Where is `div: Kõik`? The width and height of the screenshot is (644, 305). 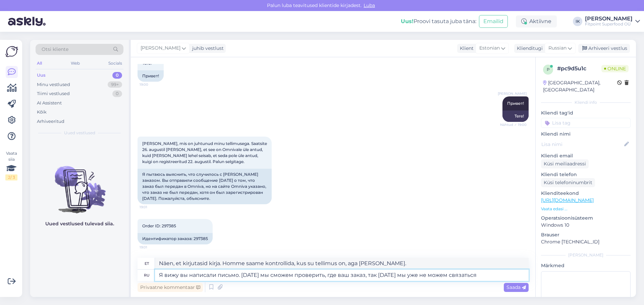 div: Kõik is located at coordinates (42, 112).